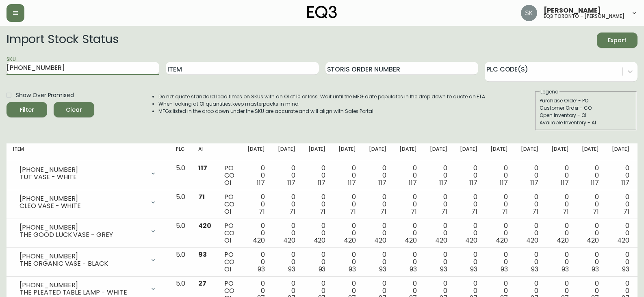 The height and width of the screenshot is (297, 644). Describe the element at coordinates (549, 92) in the screenshot. I see `legend: Legend` at that location.